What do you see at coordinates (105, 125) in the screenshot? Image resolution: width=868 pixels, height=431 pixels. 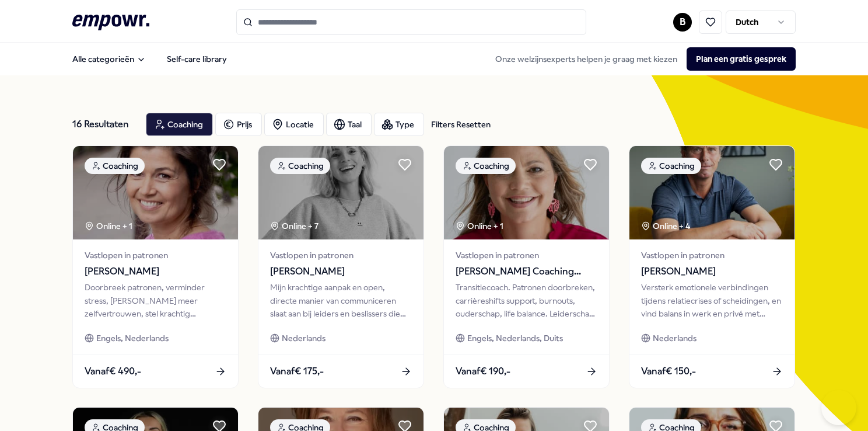 I see `div: 16 Resultaten` at bounding box center [105, 125].